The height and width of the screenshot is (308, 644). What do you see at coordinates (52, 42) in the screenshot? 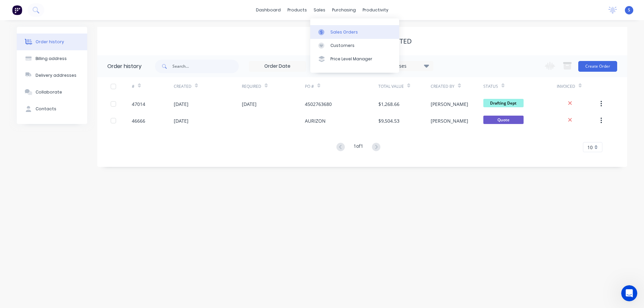
I see `button: Order history` at bounding box center [52, 42].